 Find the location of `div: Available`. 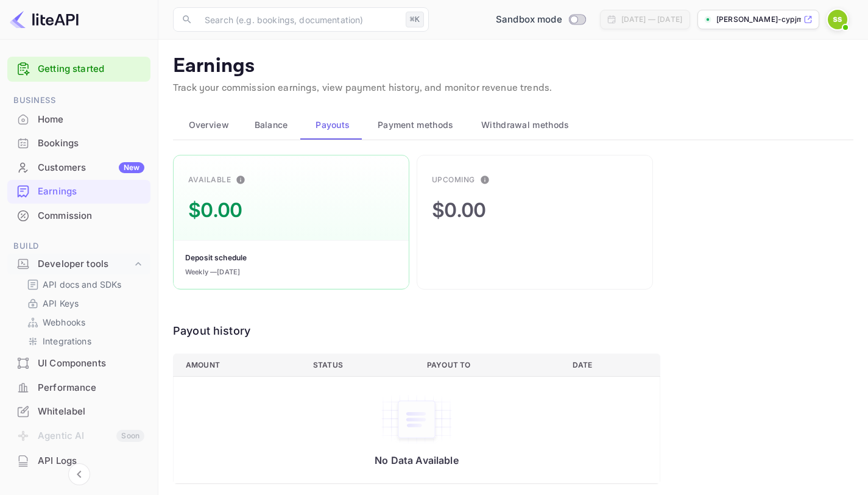

div: Available is located at coordinates (210, 180).